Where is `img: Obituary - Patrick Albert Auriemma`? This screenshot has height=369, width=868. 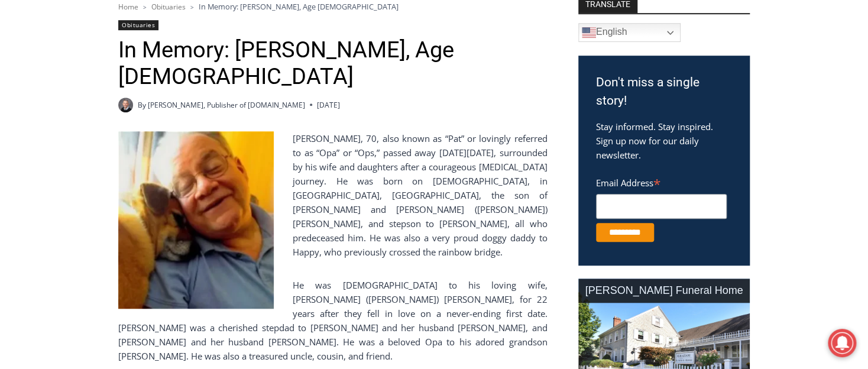 img: Obituary - Patrick Albert Auriemma is located at coordinates (196, 220).